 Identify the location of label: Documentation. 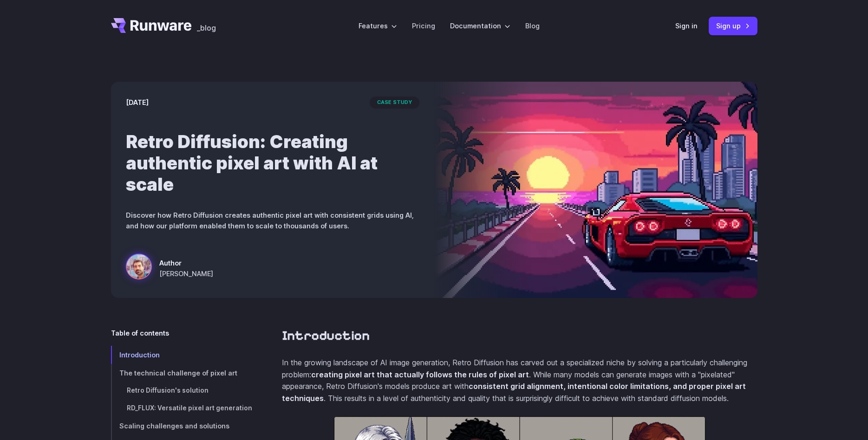
(480, 26).